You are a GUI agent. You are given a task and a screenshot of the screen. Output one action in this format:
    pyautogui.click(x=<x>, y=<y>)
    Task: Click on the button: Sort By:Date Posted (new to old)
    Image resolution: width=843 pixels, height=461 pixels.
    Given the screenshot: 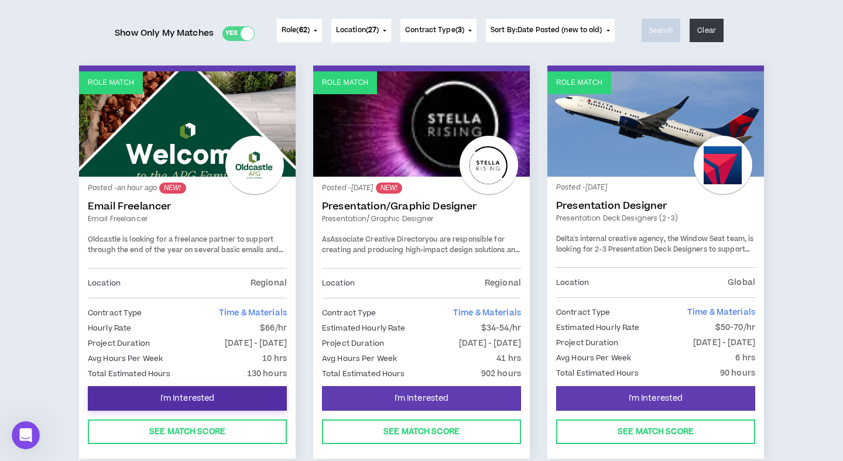 What is the action you would take?
    pyautogui.click(x=550, y=30)
    